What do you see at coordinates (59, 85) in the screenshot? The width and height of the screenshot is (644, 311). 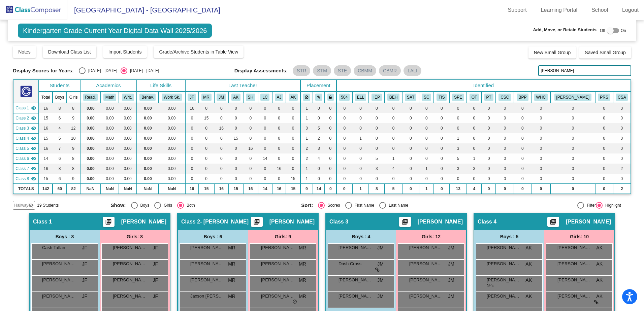 I see `th: Students` at bounding box center [59, 85].